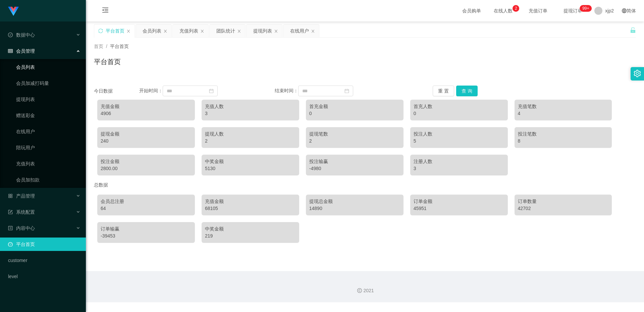 The width and height of the screenshot is (644, 312). I want to click on div: 总数据, so click(365, 185).